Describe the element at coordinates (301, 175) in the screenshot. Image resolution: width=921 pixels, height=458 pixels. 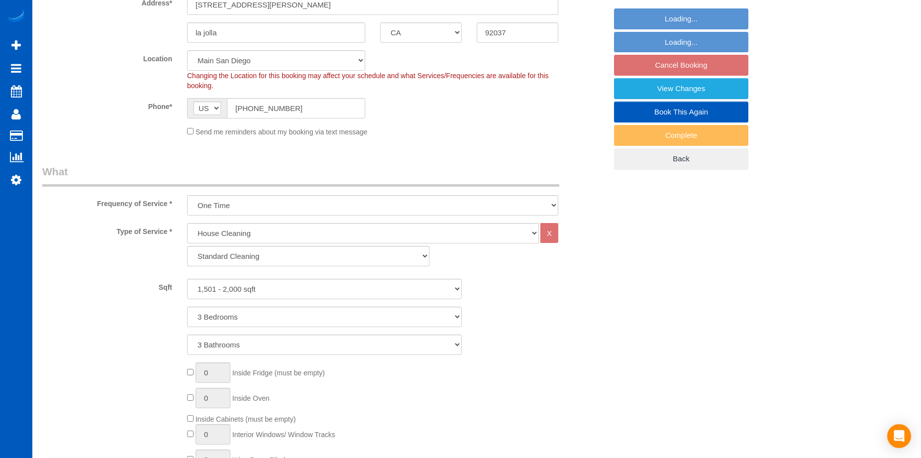
I see `legend: What` at that location.